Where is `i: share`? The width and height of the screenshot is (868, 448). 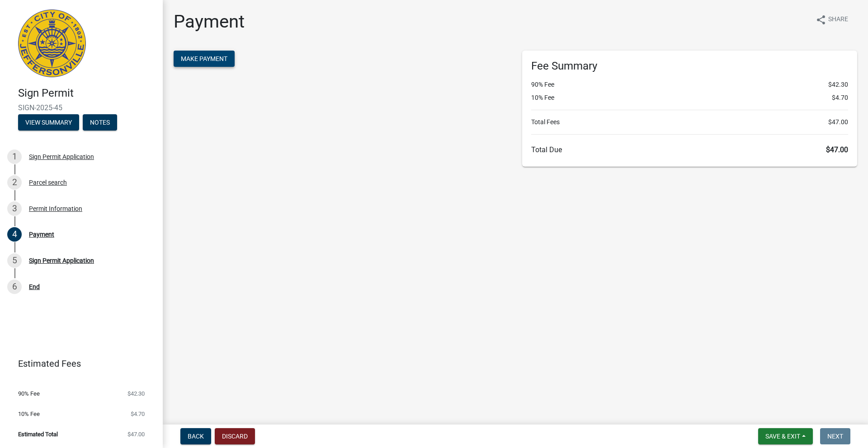 i: share is located at coordinates (821, 20).